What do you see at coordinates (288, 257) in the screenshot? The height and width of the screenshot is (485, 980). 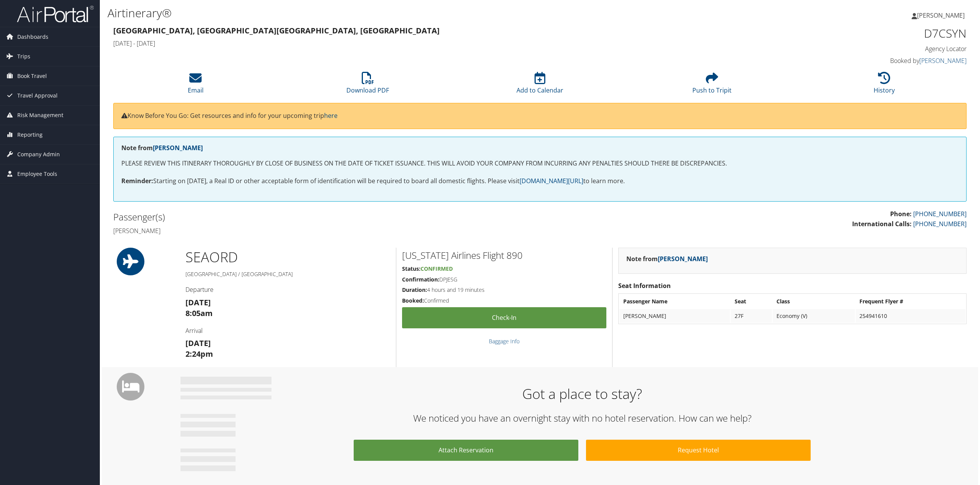 I see `h1: SEA ORD` at bounding box center [288, 257].